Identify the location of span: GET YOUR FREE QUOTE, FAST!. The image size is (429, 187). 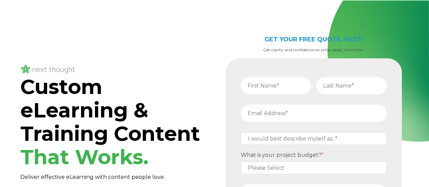
(313, 39).